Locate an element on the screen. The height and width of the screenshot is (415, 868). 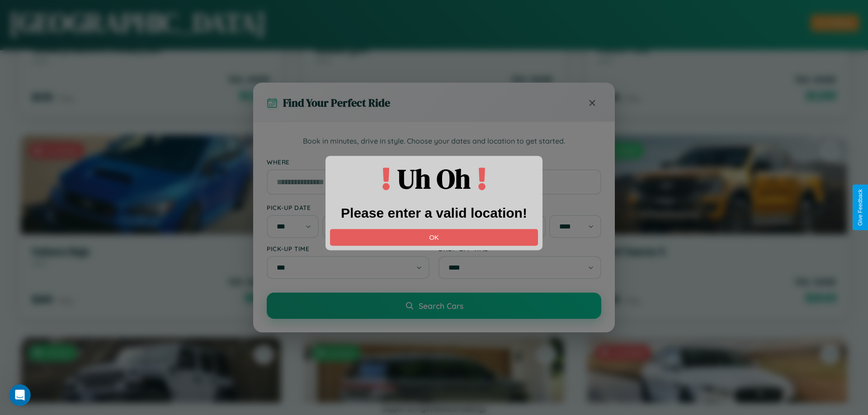
p: Book in minutes, drive in style. Choose your dates and location to get started. is located at coordinates (434, 141).